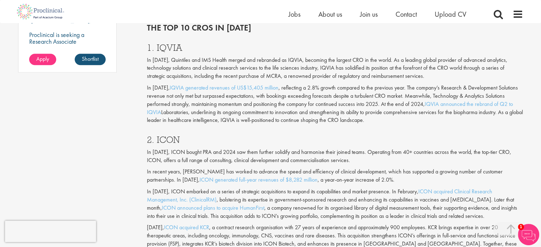 This screenshot has width=541, height=247. What do you see at coordinates (521, 227) in the screenshot?
I see `span: 1` at bounding box center [521, 227].